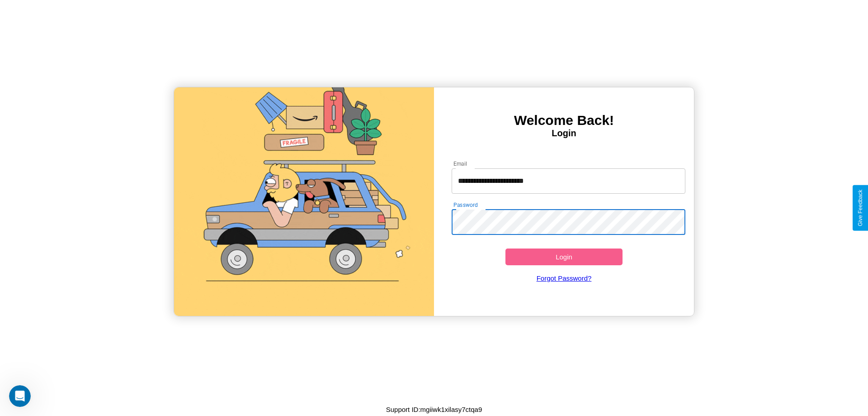 The width and height of the screenshot is (868, 416). What do you see at coordinates (466, 204) in the screenshot?
I see `label: Password` at bounding box center [466, 204].